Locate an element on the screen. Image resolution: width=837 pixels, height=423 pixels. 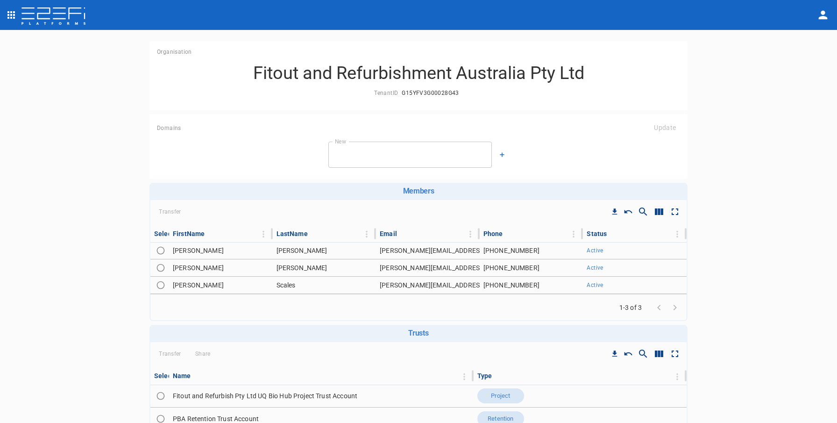
div: Type is located at coordinates (485, 375).